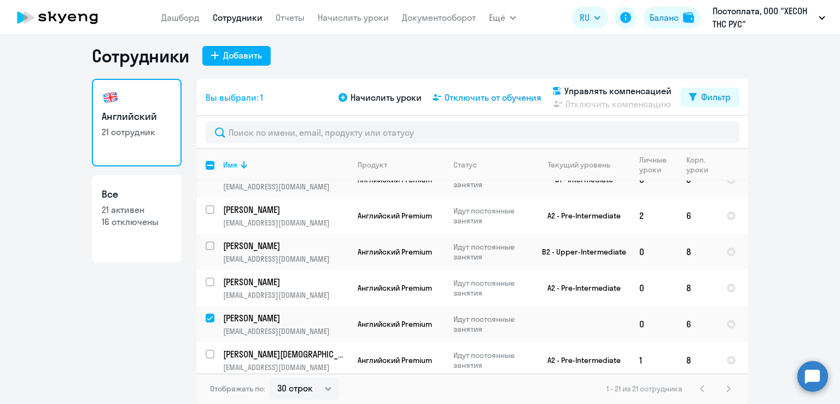  What do you see at coordinates (137, 117) in the screenshot?
I see `h3: Английский` at bounding box center [137, 117].